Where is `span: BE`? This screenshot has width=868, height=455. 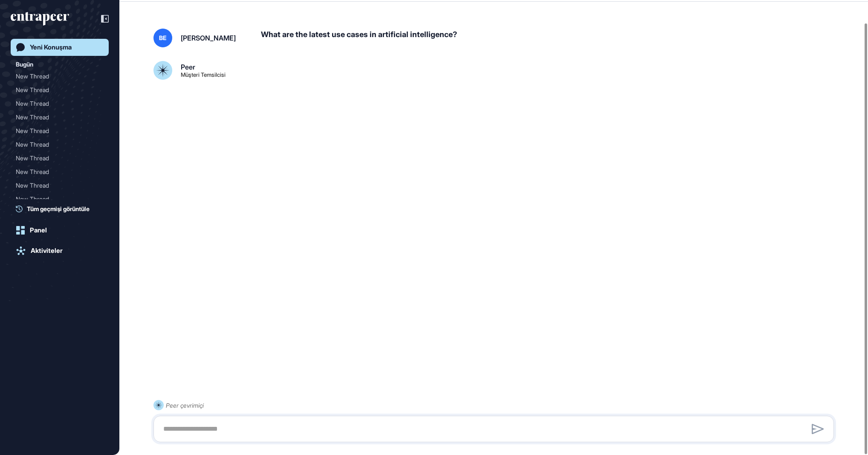 span: BE is located at coordinates (163, 38).